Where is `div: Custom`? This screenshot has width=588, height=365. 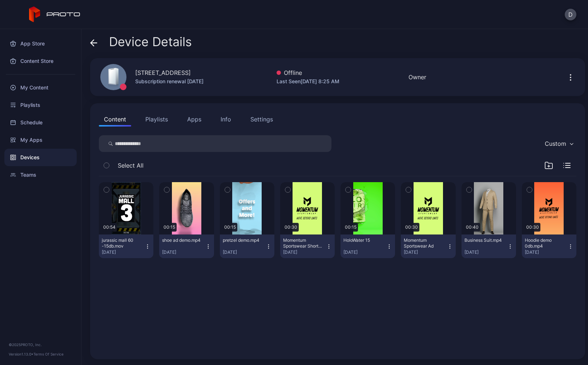 div: Custom is located at coordinates (555, 144).